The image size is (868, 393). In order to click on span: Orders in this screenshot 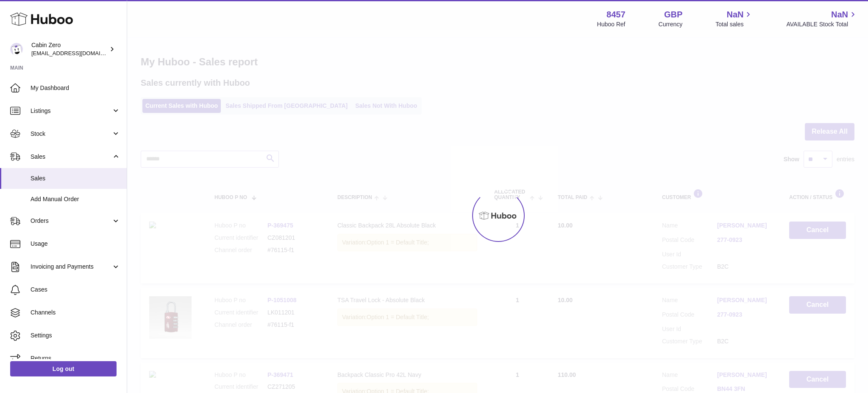, I will do `click(71, 220)`.